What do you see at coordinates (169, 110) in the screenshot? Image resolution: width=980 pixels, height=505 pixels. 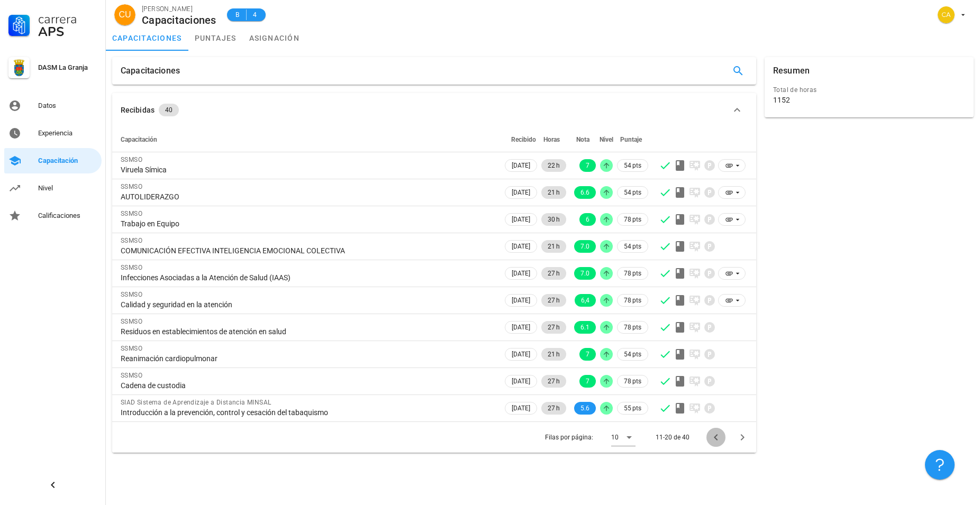 I see `span: 40` at bounding box center [169, 110].